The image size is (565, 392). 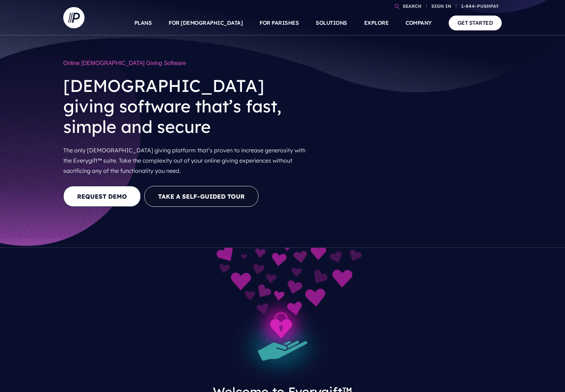 I want to click on a: COMPANY, so click(x=419, y=23).